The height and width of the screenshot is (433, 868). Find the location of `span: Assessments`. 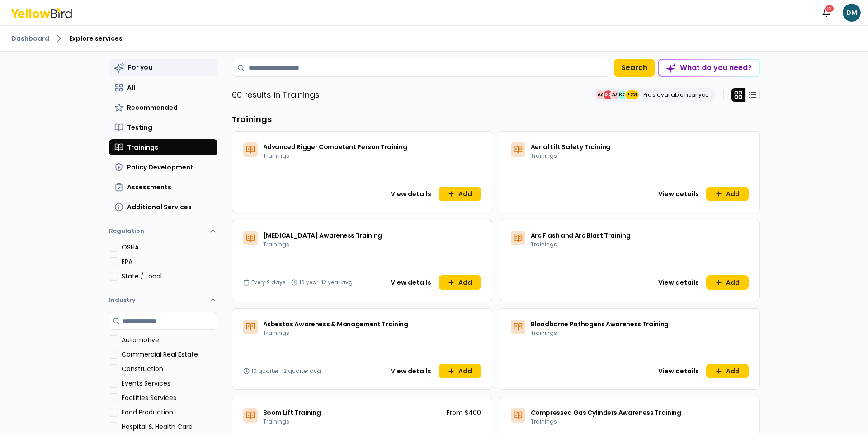

span: Assessments is located at coordinates (150, 187).